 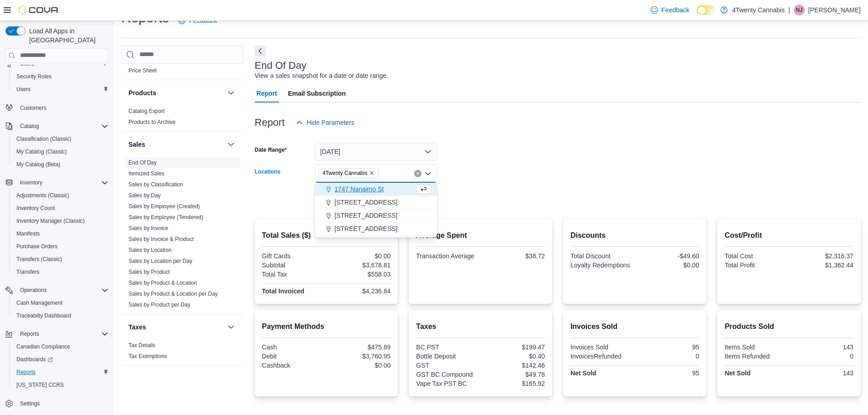 What do you see at coordinates (61, 303) in the screenshot?
I see `button: Cash Management` at bounding box center [61, 303].